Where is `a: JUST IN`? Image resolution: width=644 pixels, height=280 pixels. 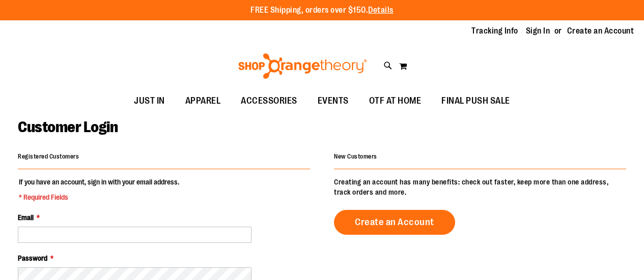
a: JUST IN is located at coordinates (149, 101).